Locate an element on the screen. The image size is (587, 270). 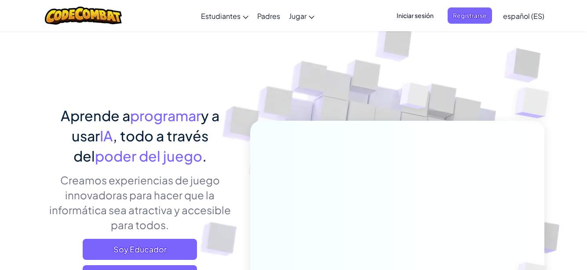
a: Padres is located at coordinates (269, 16).